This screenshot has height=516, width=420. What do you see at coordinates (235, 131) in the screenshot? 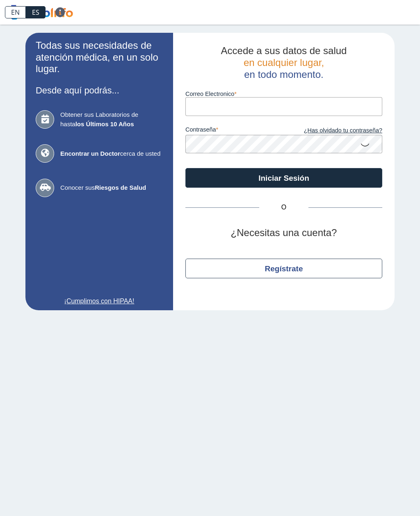
I see `label: contraseña` at bounding box center [235, 131].